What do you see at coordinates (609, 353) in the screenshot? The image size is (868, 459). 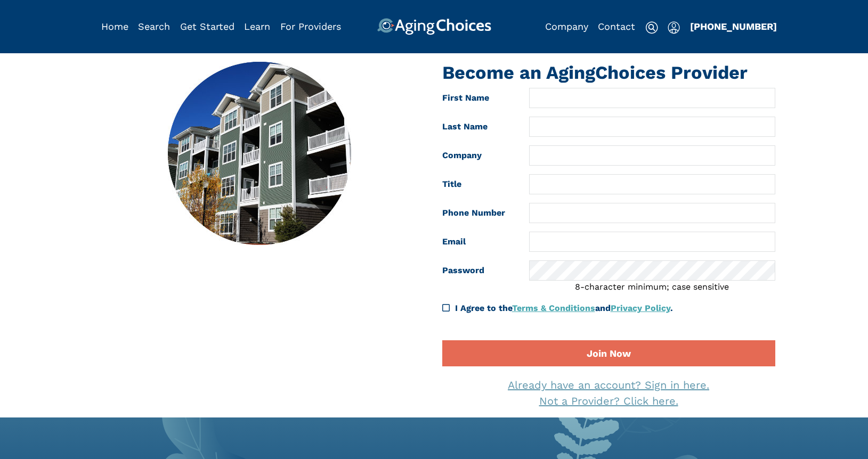 I see `button: Join Now` at bounding box center [609, 353].